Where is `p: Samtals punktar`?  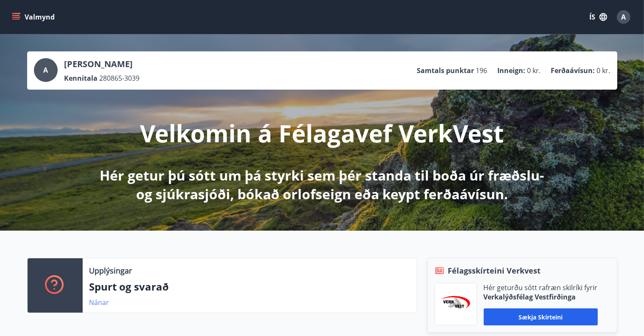 p: Samtals punktar is located at coordinates (446, 70).